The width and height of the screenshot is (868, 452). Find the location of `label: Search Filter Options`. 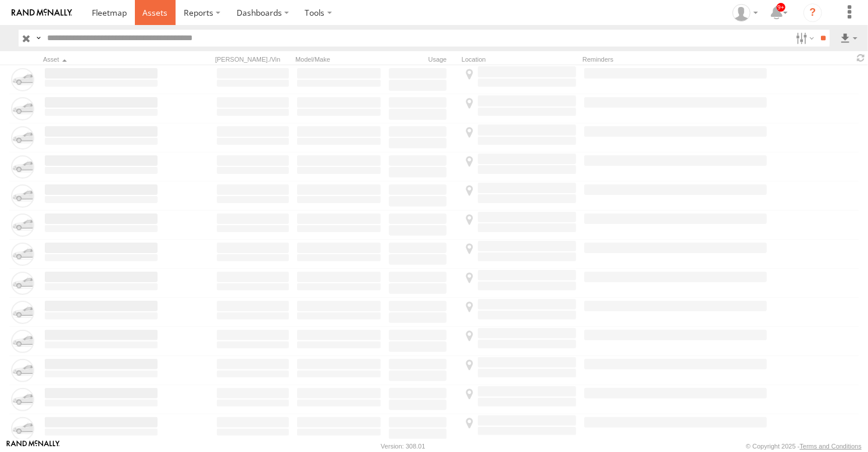

label: Search Filter Options is located at coordinates (804, 38).